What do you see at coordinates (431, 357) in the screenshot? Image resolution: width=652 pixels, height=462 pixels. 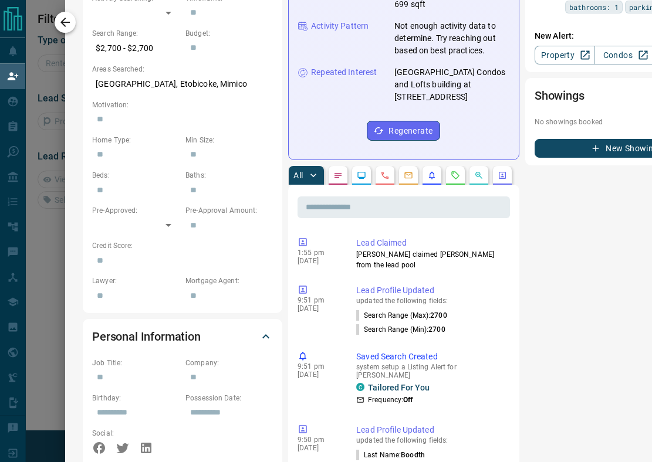 I see `p: Saved Search Created` at bounding box center [431, 357].